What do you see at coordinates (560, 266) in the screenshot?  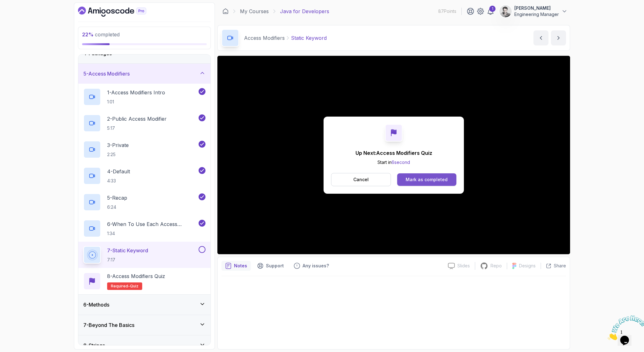 I see `p: Share` at bounding box center [560, 266].